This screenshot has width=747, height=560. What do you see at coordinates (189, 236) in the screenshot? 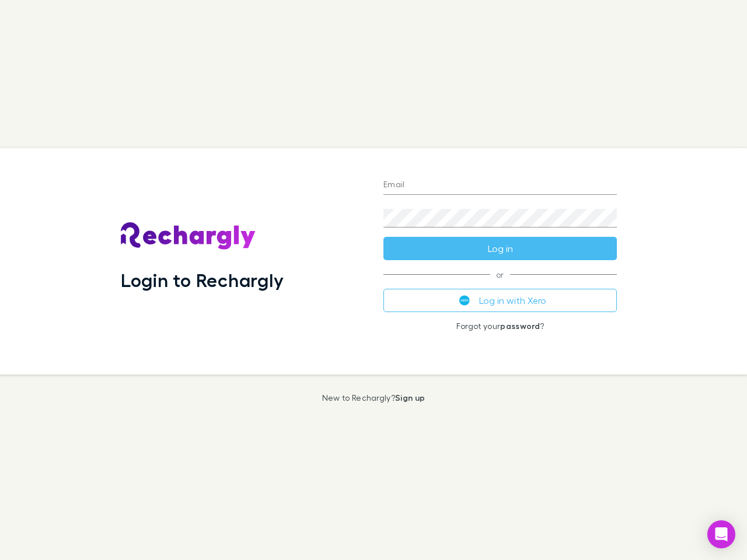
I see `img: Rechargly's Logo` at bounding box center [189, 236].